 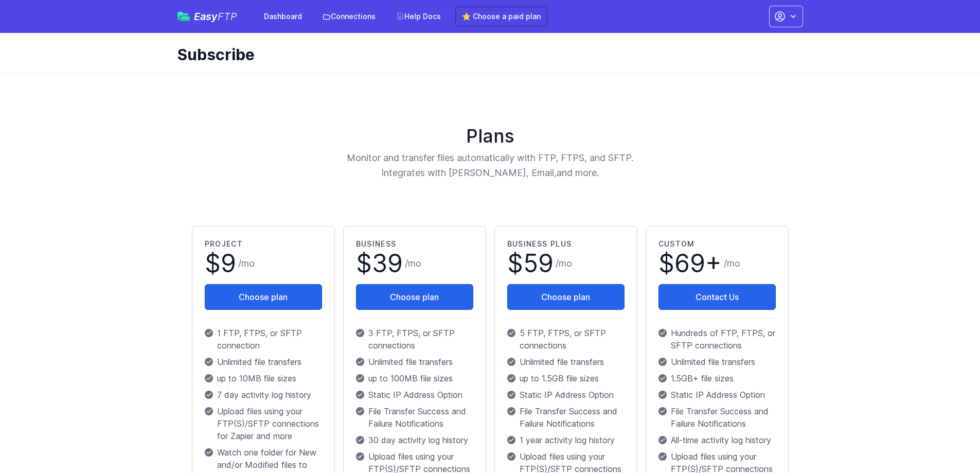 I want to click on span: 59, so click(x=538, y=263).